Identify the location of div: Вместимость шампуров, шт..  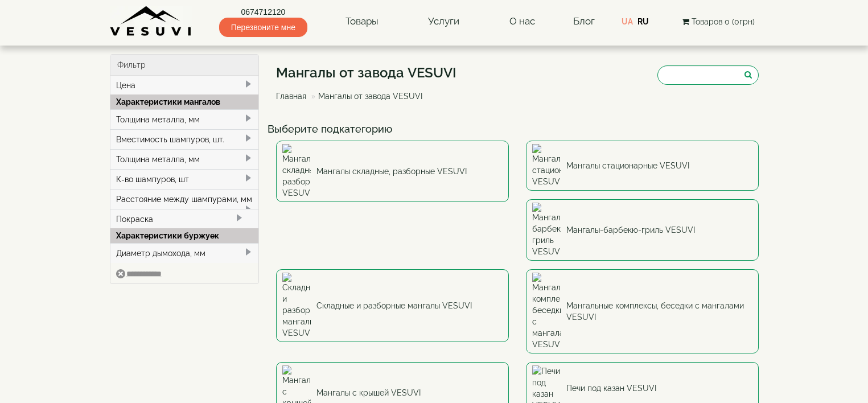
(185, 139).